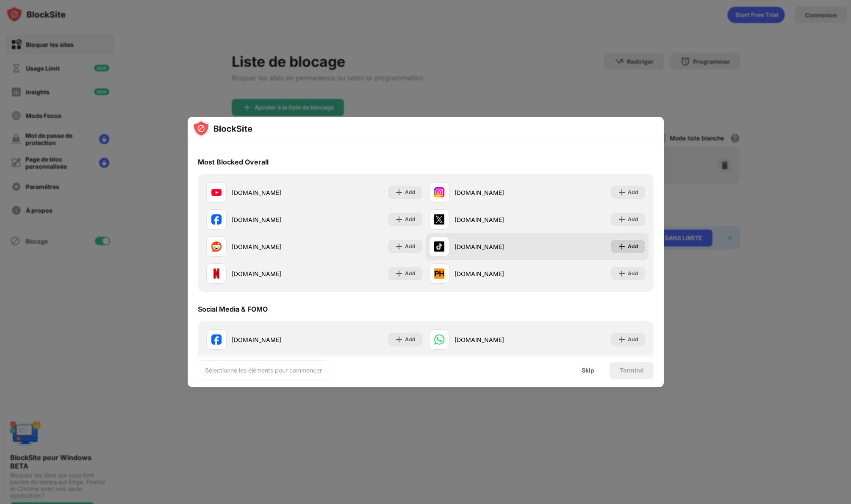 The height and width of the screenshot is (504, 851). I want to click on div: Terminé, so click(632, 370).